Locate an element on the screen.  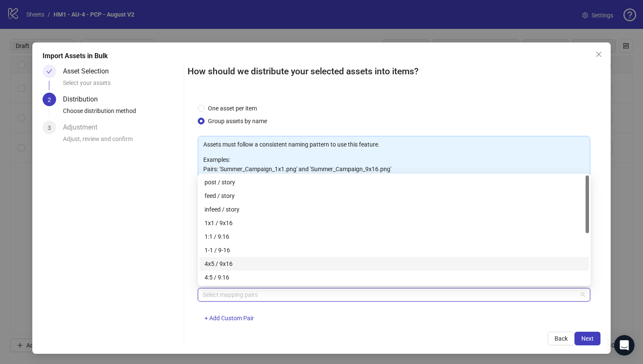
p: Assets must follow a consistent naming pattern to use this feature. is located at coordinates (394, 144).